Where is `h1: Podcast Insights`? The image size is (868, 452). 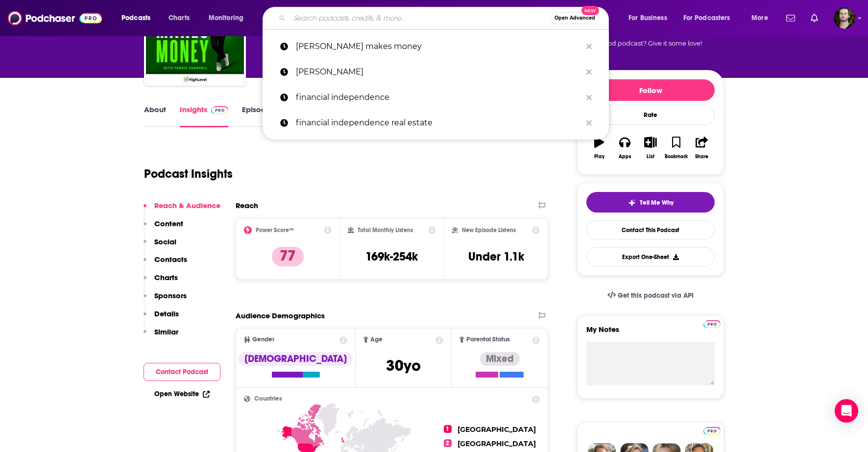 h1: Podcast Insights is located at coordinates (188, 174).